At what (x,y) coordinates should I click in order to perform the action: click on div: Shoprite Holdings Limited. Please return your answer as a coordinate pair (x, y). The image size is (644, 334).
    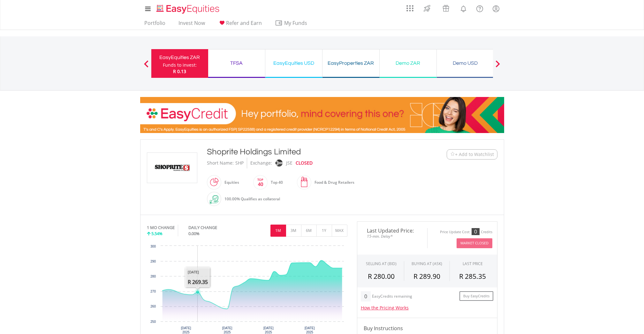
    Looking at the image, I should click on (307, 152).